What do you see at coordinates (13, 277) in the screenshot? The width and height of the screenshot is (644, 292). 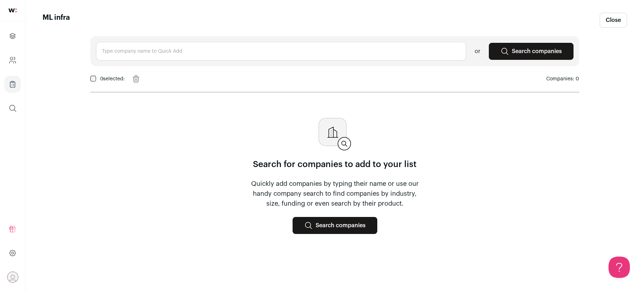 I see `button: Open dropdown` at bounding box center [13, 277].